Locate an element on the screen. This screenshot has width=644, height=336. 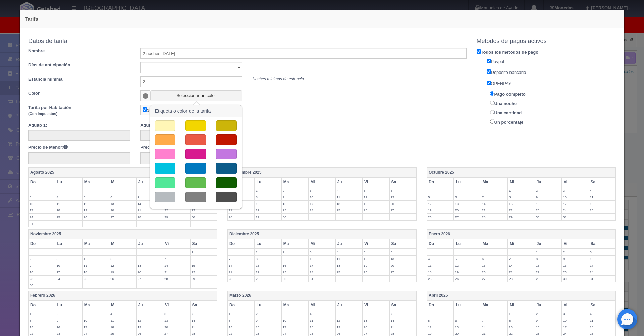
label: Un porcentaje is located at coordinates (556, 121).